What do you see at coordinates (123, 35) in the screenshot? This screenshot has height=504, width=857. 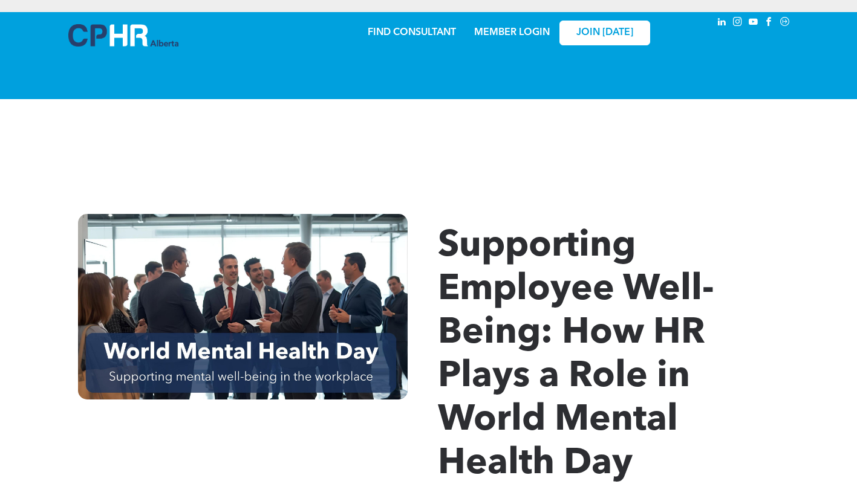 I see `img: A blue and white logo for cp alberta` at bounding box center [123, 35].